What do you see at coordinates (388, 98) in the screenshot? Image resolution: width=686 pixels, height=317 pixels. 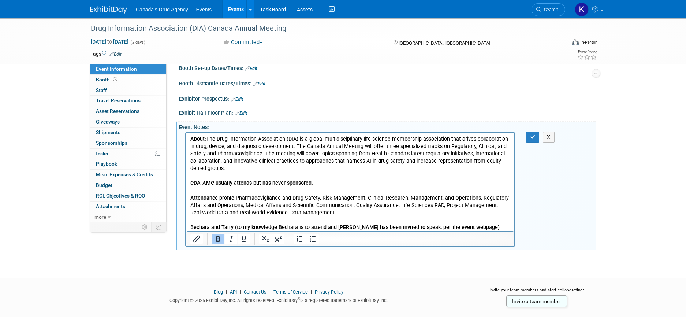 I see `div: Exhibitor Prospectus:` at bounding box center [388, 98].